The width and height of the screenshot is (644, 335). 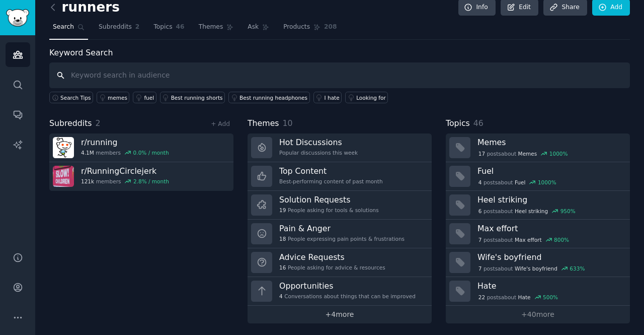 I want to click on span: Memes, so click(x=528, y=153).